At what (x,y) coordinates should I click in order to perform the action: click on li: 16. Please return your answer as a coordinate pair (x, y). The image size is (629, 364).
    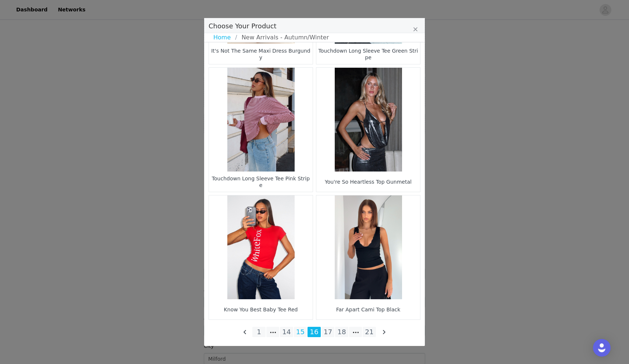
    Looking at the image, I should click on (314, 332).